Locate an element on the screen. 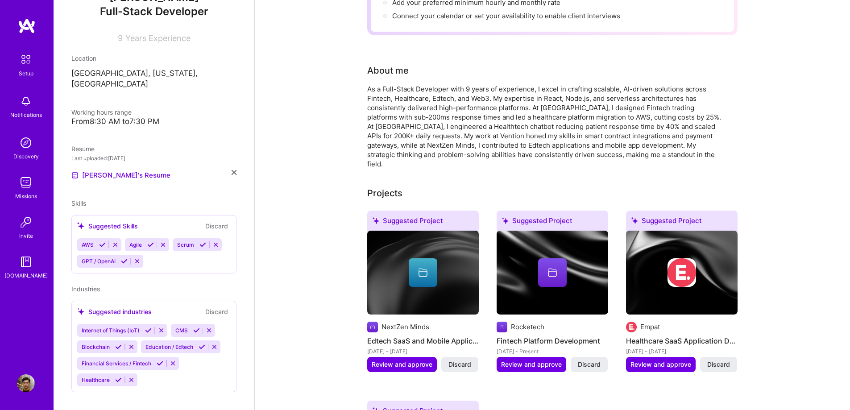 The image size is (850, 410). span: 9 is located at coordinates (120, 38).